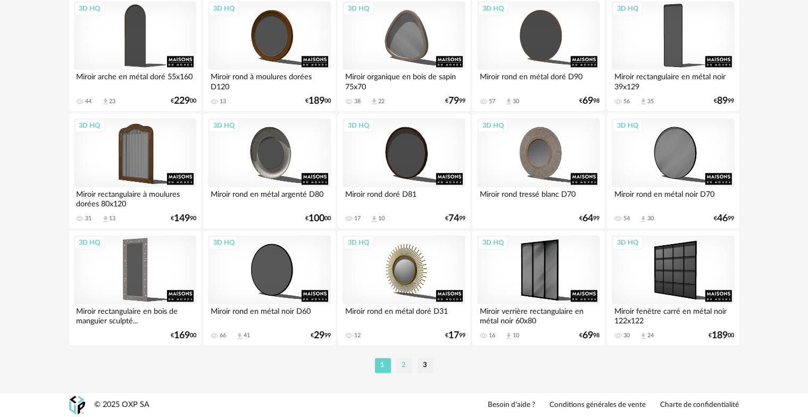 The width and height of the screenshot is (808, 417). I want to click on div: Miroir rond tressé blanc D70, so click(538, 198).